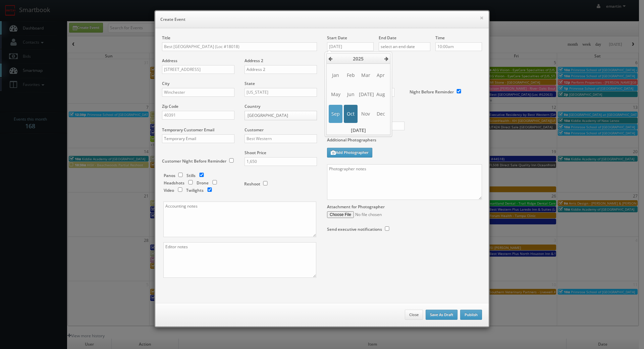 The width and height of the screenshot is (644, 349). What do you see at coordinates (404, 117) in the screenshot?
I see `label: Photographer Cost` at bounding box center [404, 117].